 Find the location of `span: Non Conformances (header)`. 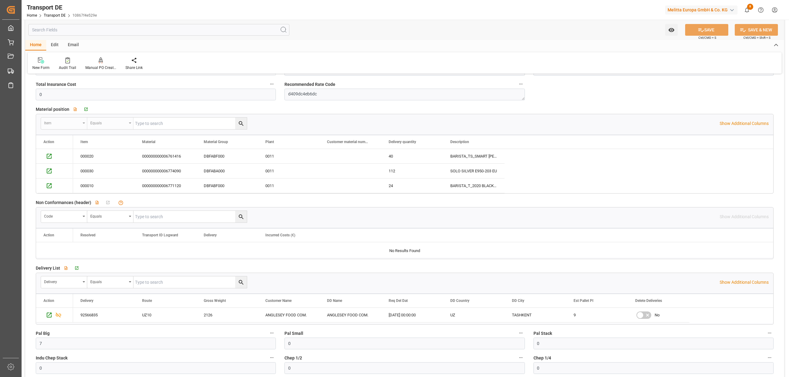

span: Non Conformances (header) is located at coordinates (63, 203).